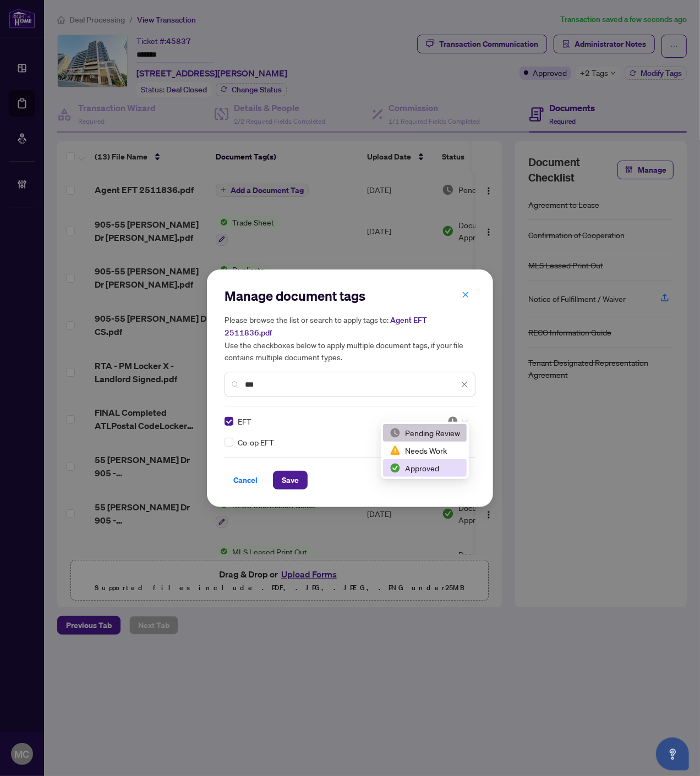  Describe the element at coordinates (326, 326) in the screenshot. I see `span: Agent EFT 2511836.pdf` at that location.